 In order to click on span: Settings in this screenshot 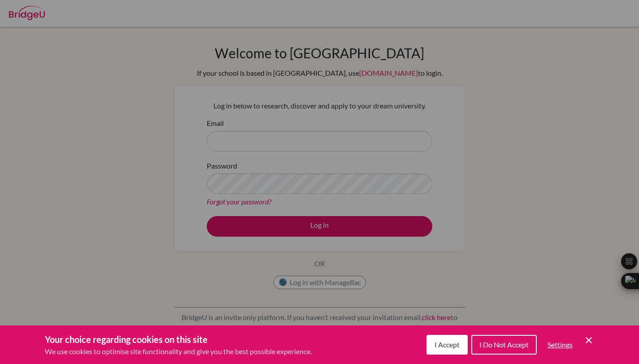, I will do `click(560, 344)`.